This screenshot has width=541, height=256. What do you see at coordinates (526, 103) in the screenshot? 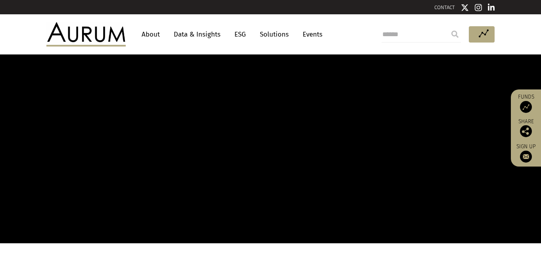
I see `a: Funds` at bounding box center [526, 103].